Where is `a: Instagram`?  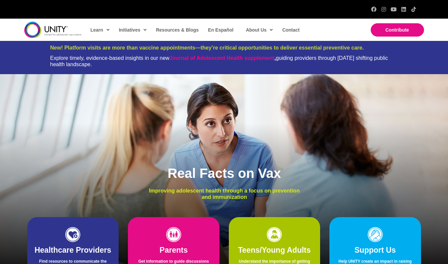 a: Instagram is located at coordinates (384, 9).